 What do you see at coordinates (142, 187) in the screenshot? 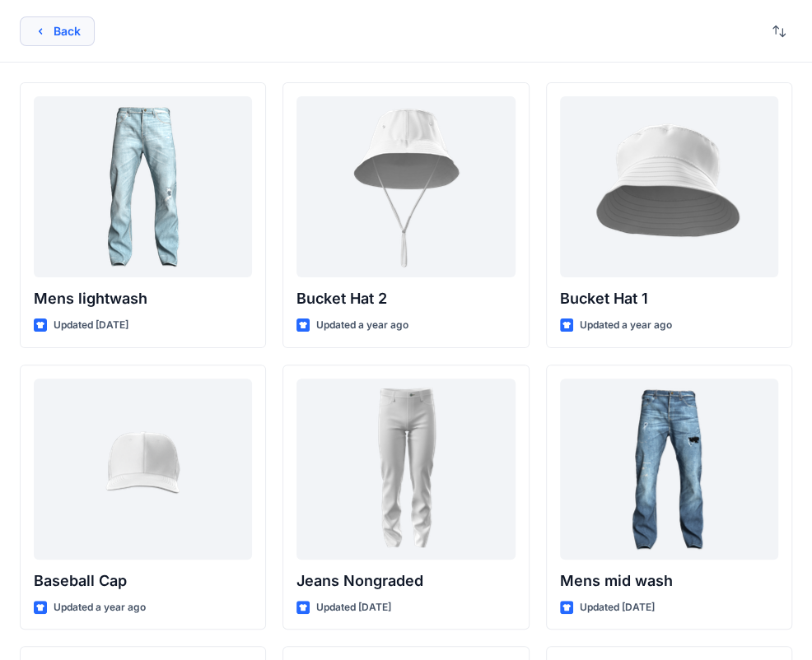
I see `a: Mens lightwash` at bounding box center [142, 187].